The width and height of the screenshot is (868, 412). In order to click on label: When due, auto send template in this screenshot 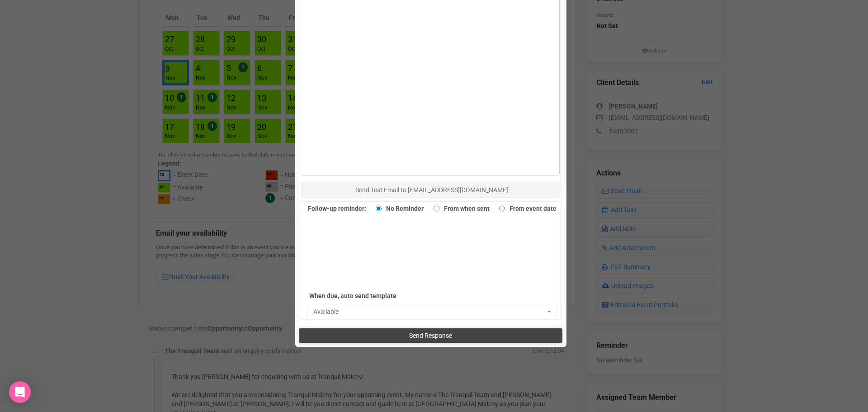, I will do `click(373, 296)`.